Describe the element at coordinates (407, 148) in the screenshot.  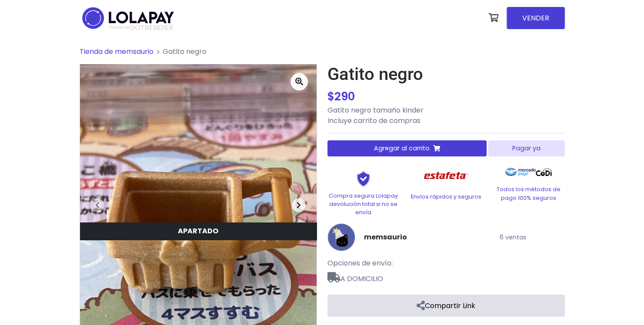
I see `button: Agregar al carrito` at that location.